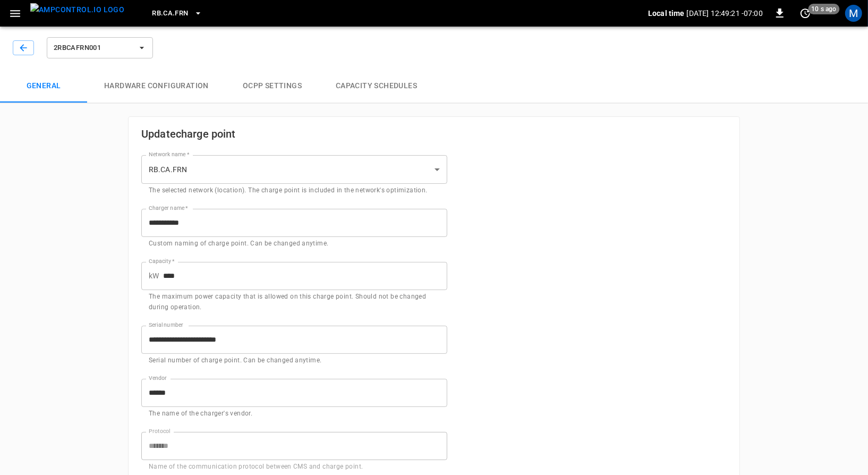 This screenshot has height=475, width=868. I want to click on span: 2RBCAFRN001, so click(93, 48).